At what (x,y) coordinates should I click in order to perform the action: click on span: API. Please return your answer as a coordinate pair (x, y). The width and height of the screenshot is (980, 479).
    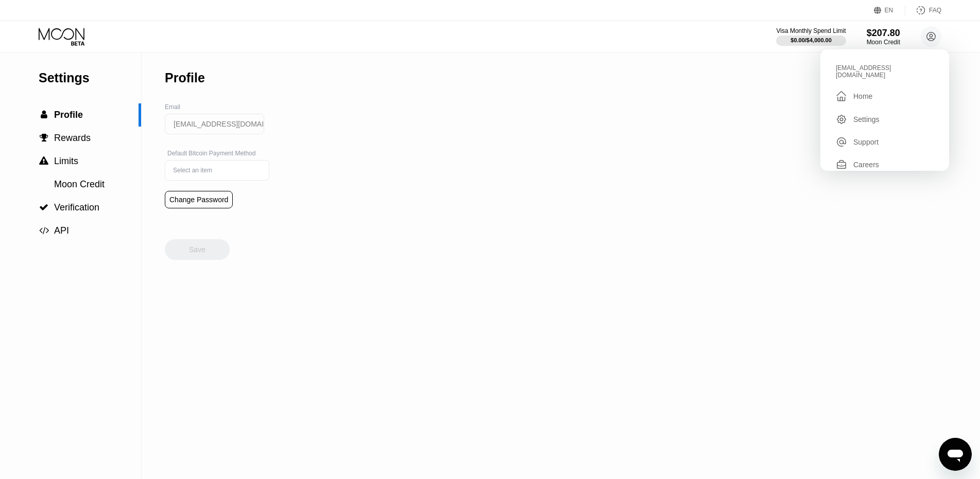
    Looking at the image, I should click on (62, 230).